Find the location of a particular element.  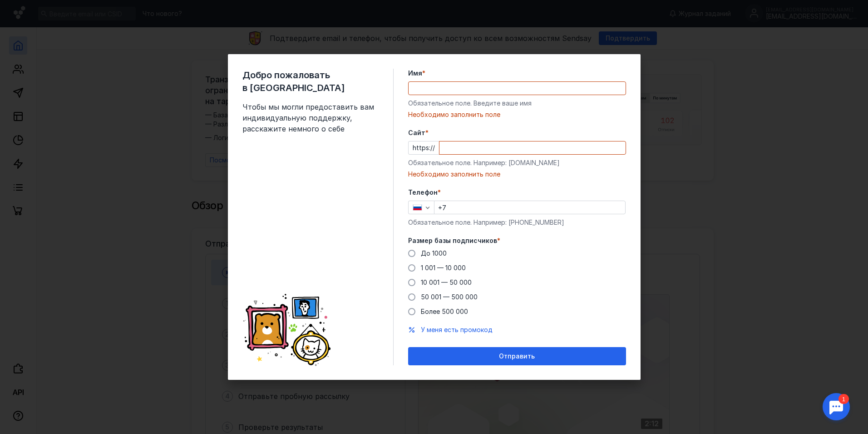

div: 1 is located at coordinates (26, 11).